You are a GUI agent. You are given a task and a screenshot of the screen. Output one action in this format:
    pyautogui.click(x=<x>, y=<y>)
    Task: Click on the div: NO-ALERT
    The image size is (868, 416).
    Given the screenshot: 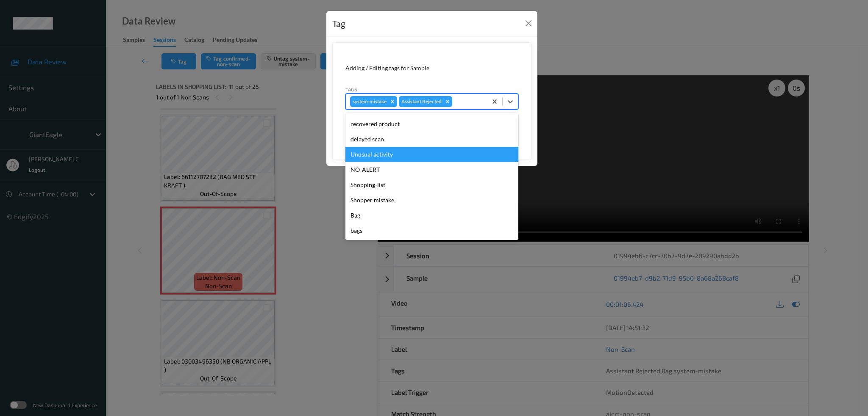 What is the action you would take?
    pyautogui.click(x=432, y=170)
    